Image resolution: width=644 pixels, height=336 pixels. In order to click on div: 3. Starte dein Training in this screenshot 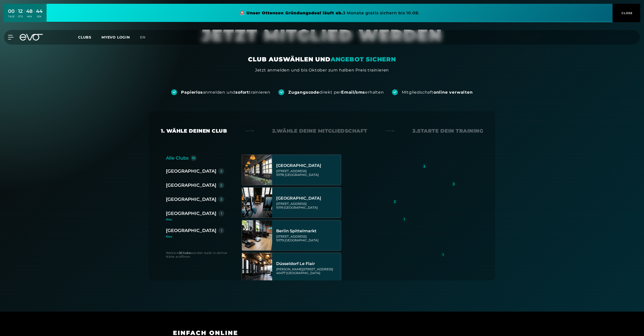, I will do `click(448, 131)`.